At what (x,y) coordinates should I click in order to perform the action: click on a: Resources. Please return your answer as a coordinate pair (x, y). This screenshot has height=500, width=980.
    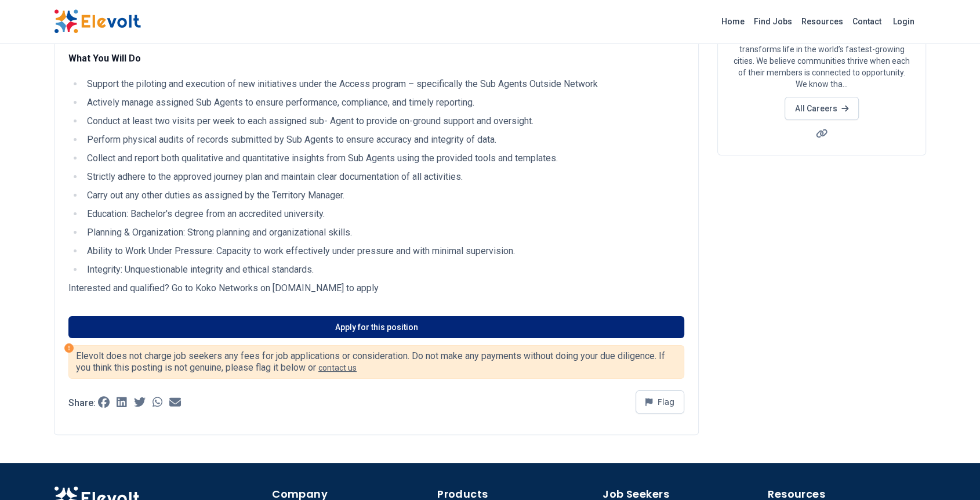
    Looking at the image, I should click on (822, 22).